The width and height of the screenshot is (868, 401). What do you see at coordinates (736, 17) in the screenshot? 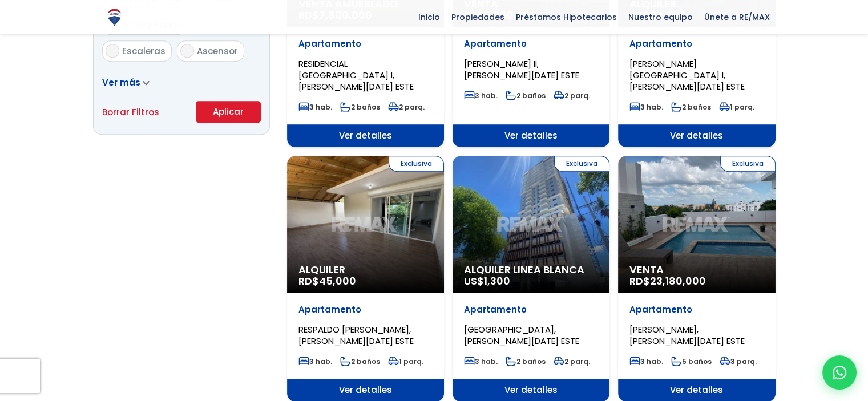
I see `span: Únete a RE/MAX` at bounding box center [736, 17].